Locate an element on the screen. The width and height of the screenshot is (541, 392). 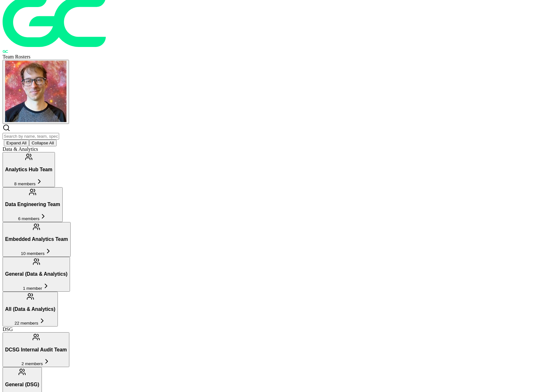
button: Analytics Hub Team8 members is located at coordinates (29, 169).